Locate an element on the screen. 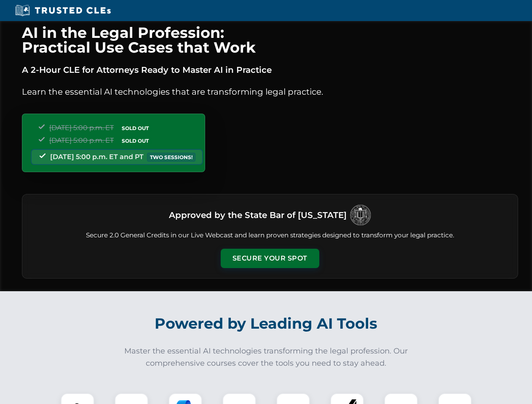 Image resolution: width=532 pixels, height=404 pixels. h2: Powered by Leading AI Tools is located at coordinates (266, 324).